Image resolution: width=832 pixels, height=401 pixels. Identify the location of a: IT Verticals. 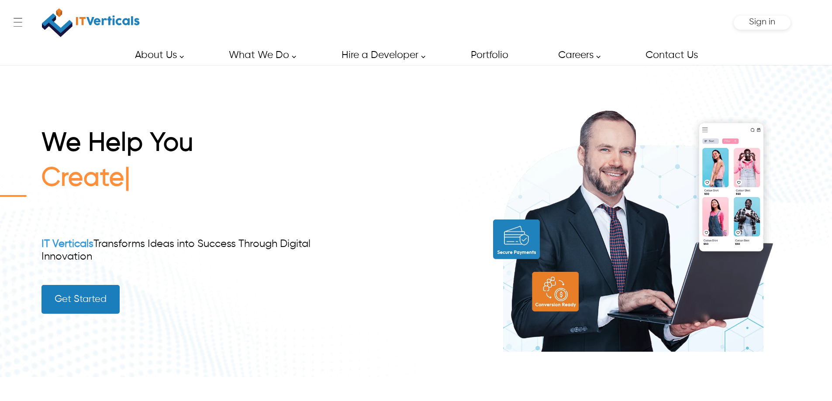
(67, 244).